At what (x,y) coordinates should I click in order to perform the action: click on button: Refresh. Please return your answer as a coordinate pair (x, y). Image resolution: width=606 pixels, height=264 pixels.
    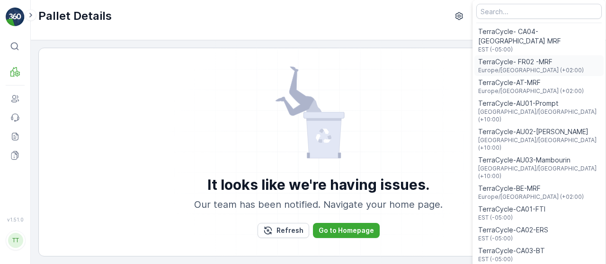
    Looking at the image, I should click on (283, 231).